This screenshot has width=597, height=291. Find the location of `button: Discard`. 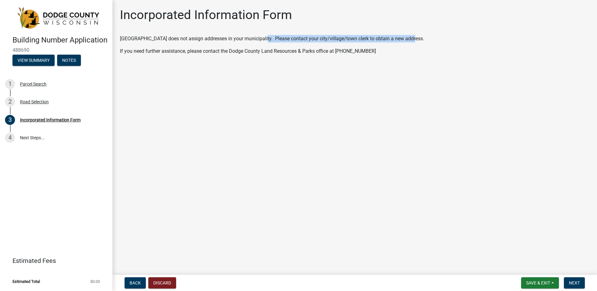

button: Discard is located at coordinates (162, 283).